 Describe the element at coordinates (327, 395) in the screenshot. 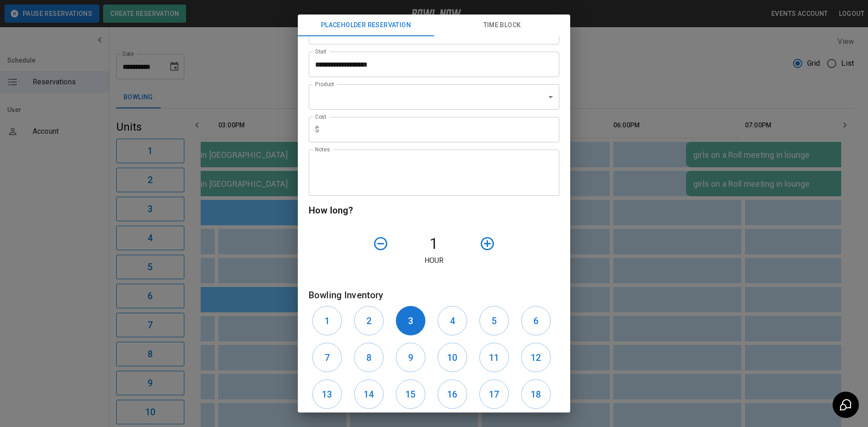

I see `h6: 13` at that location.